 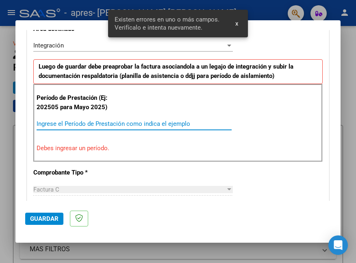 I want to click on span: Factura C, so click(x=46, y=190).